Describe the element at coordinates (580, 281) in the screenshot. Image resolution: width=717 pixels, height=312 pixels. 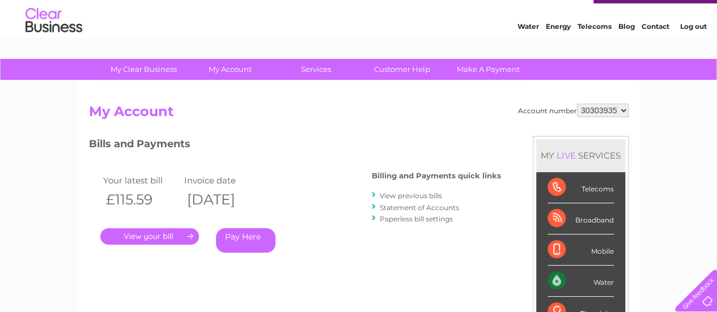
I see `div: Water` at that location.